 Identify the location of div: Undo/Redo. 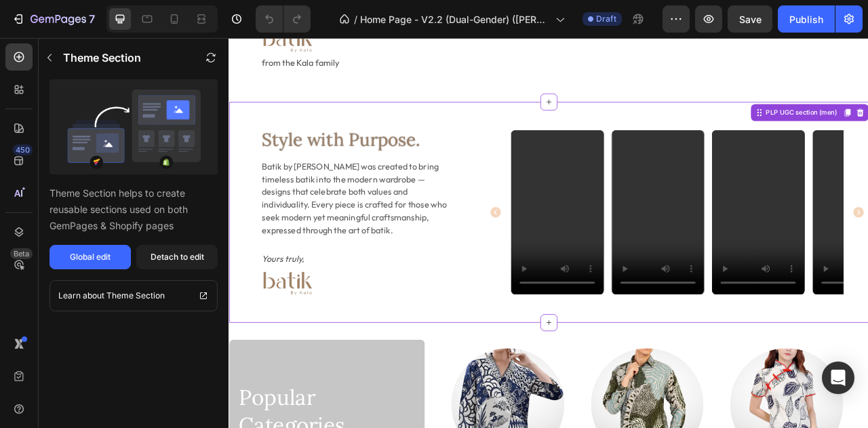
(283, 19).